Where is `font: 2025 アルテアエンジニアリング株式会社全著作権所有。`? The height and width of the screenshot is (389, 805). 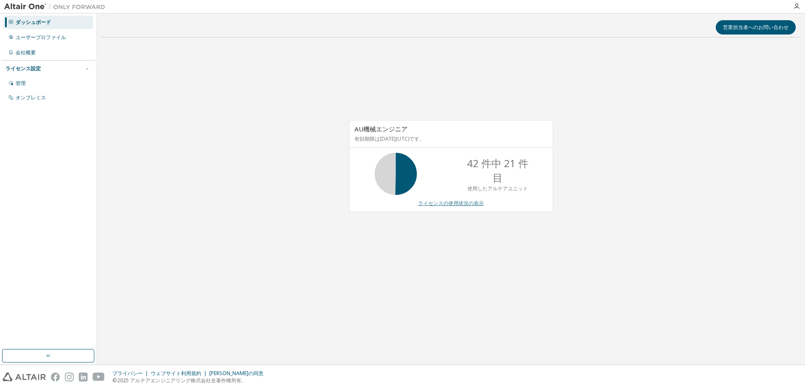 font: 2025 アルテアエンジニアリング株式会社全著作権所有。 is located at coordinates (181, 380).